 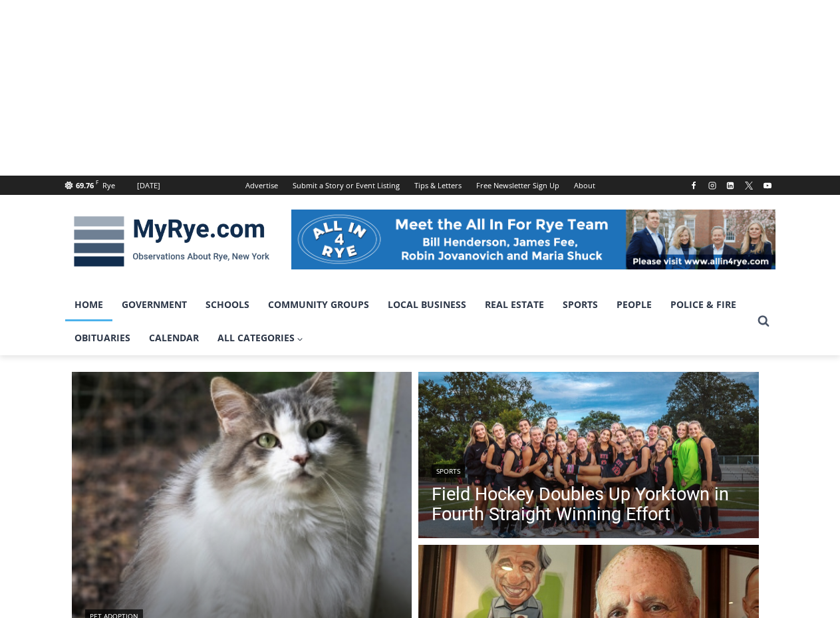 What do you see at coordinates (172, 241) in the screenshot?
I see `img: MyRye.com` at bounding box center [172, 241].